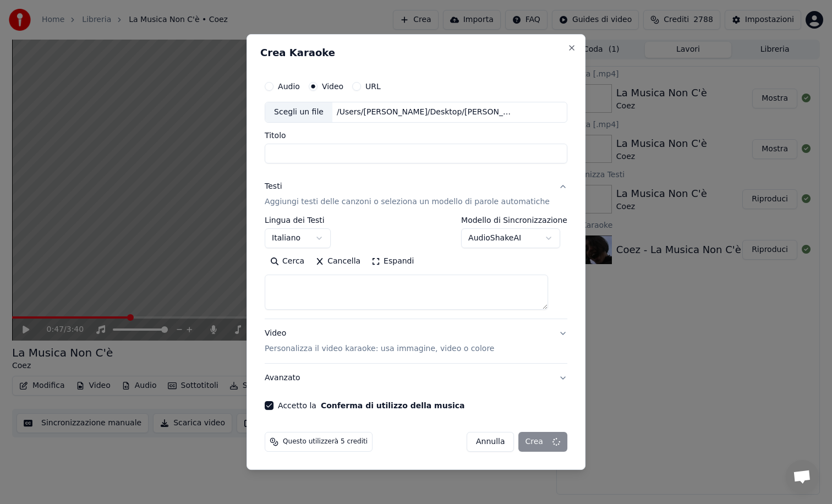 Image resolution: width=832 pixels, height=504 pixels. Describe the element at coordinates (379, 341) in the screenshot. I see `div: Video` at that location.